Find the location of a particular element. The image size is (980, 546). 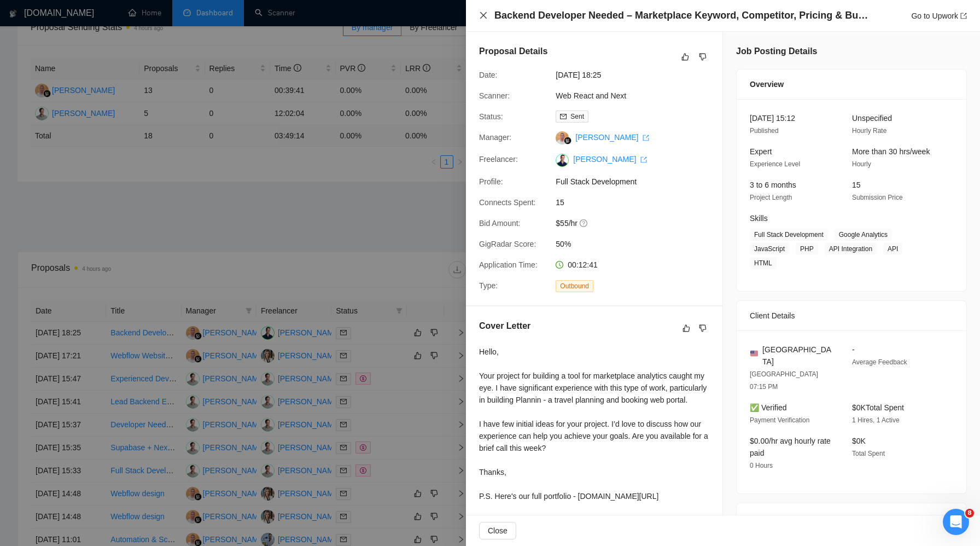

span: Close is located at coordinates (498, 531).